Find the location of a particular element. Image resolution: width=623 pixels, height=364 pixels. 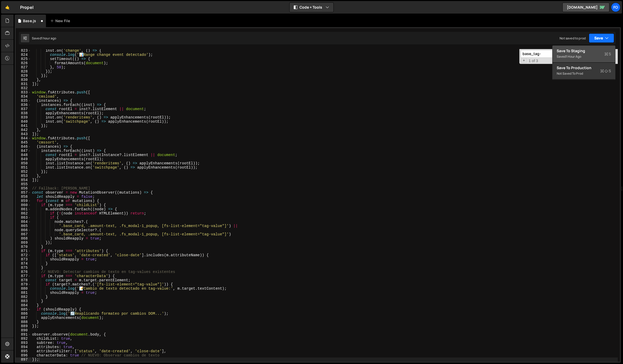

div: 830 is located at coordinates (23, 80).